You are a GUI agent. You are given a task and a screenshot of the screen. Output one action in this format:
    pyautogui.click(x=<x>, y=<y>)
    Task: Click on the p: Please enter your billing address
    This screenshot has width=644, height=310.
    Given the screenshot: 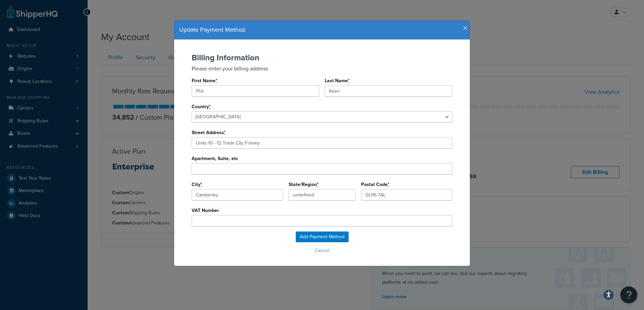 What is the action you would take?
    pyautogui.click(x=322, y=69)
    